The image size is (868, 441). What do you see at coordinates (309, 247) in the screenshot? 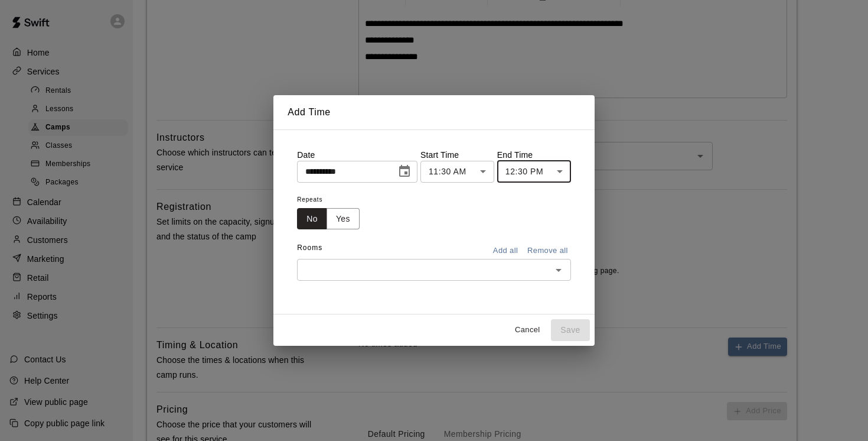
I see `span: Rooms` at bounding box center [309, 247].